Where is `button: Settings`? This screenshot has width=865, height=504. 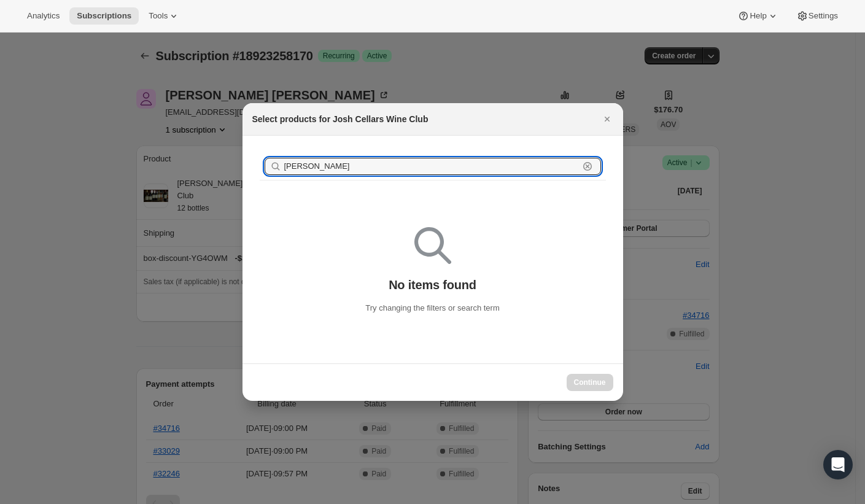 button: Settings is located at coordinates (817, 16).